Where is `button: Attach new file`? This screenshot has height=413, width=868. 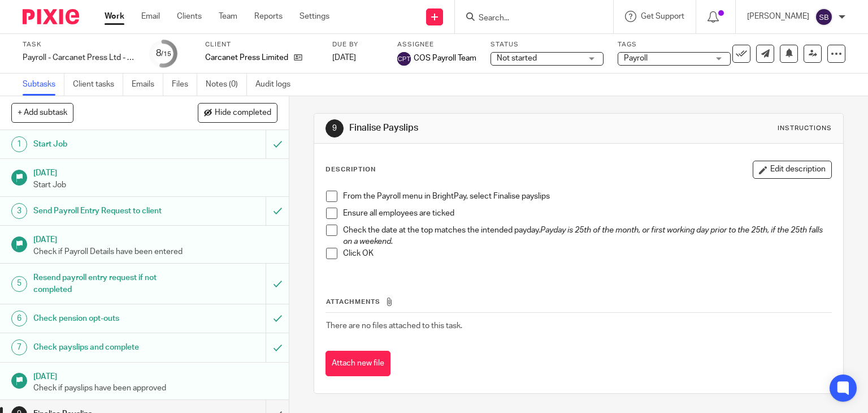
button: Attach new file is located at coordinates (358, 363).